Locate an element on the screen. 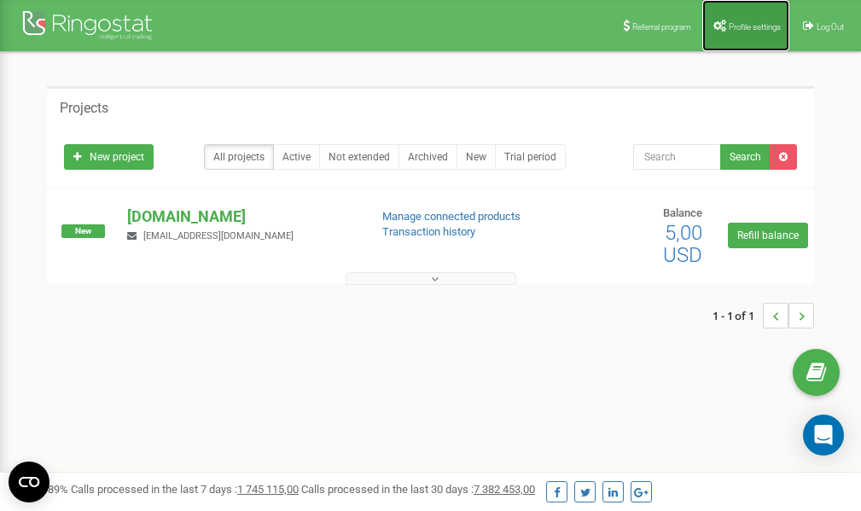 Image resolution: width=861 pixels, height=511 pixels. u: 1 745 115,00 is located at coordinates (268, 489).